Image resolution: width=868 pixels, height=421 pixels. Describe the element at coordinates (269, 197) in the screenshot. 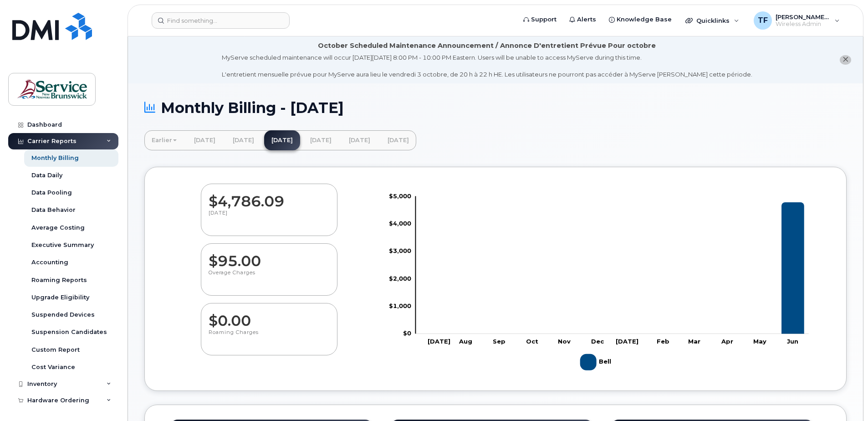

I see `dd: $4,786.09` at that location.